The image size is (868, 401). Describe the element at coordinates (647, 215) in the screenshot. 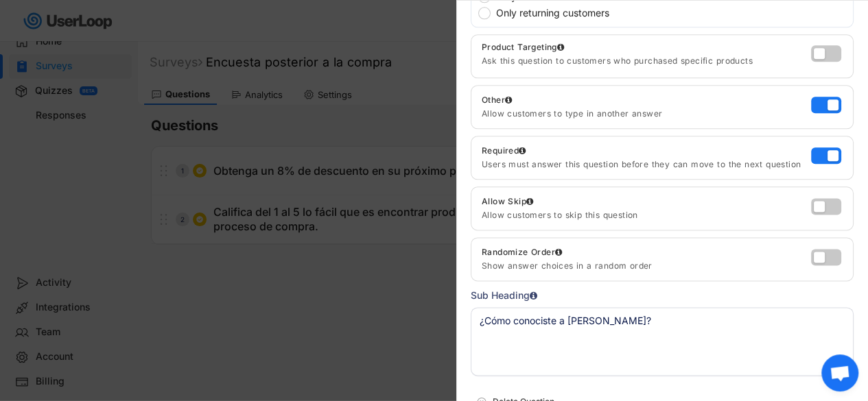

I see `div: Allow customers to skip this question` at that location.